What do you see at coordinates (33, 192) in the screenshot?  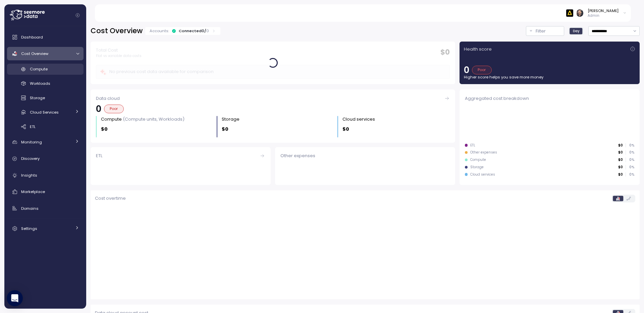 I see `span: Marketplace` at bounding box center [33, 192].